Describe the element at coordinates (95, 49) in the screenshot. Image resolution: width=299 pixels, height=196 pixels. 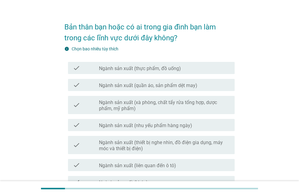
I see `label: Chọn bao nhiêu tùy thích` at that location.